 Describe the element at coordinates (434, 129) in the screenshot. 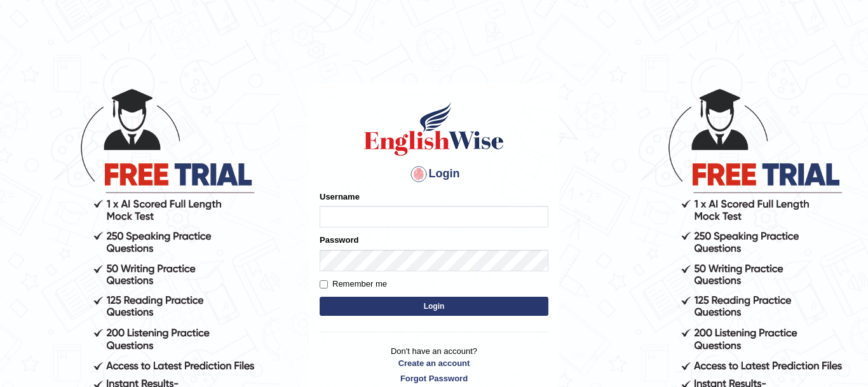

I see `img: Logo of English Wise sign in for intelligent practice with AI` at that location.